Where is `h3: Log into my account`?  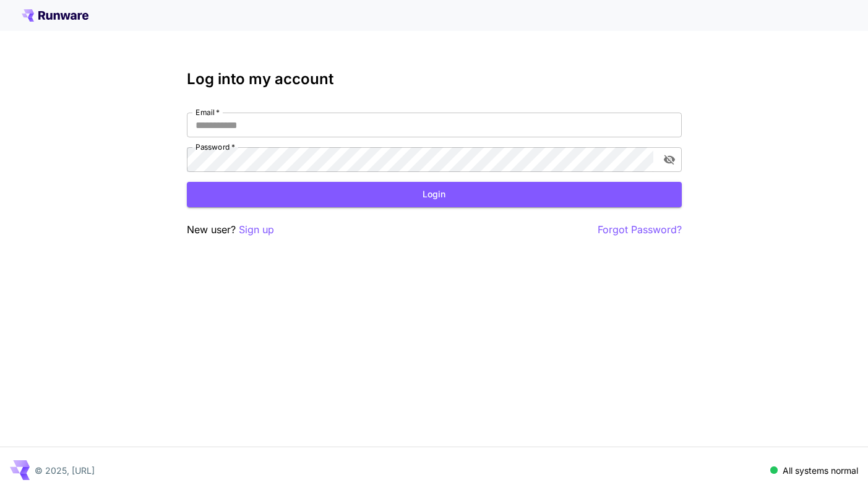
h3: Log into my account is located at coordinates (434, 79).